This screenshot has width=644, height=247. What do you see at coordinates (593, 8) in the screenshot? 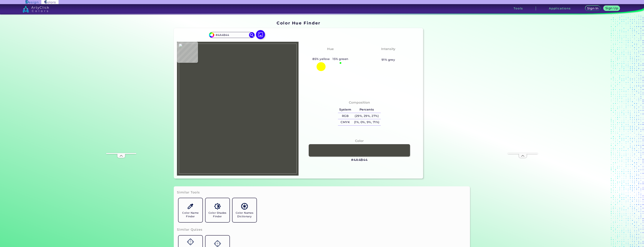
I see `a: Sign In` at bounding box center [593, 8].